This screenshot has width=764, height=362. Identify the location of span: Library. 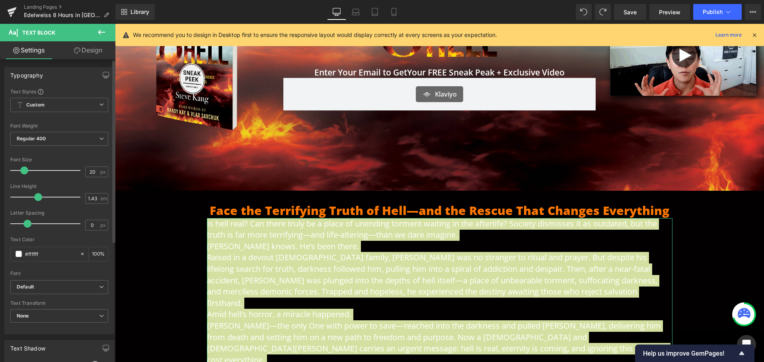
(140, 12).